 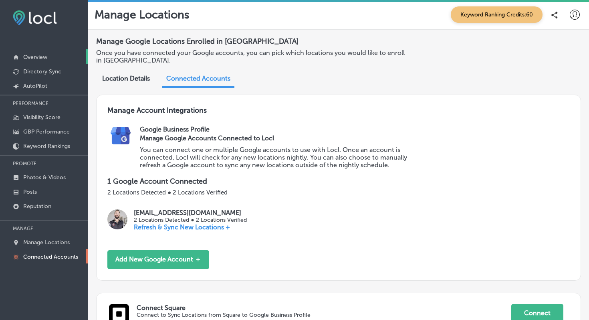 I want to click on p: Reputation, so click(x=37, y=206).